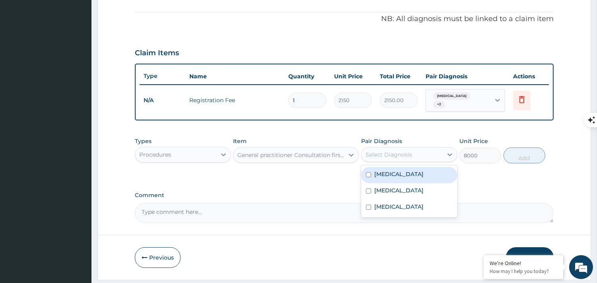 Image resolution: width=597 pixels, height=283 pixels. Describe the element at coordinates (307, 76) in the screenshot. I see `th: Quantity` at that location.